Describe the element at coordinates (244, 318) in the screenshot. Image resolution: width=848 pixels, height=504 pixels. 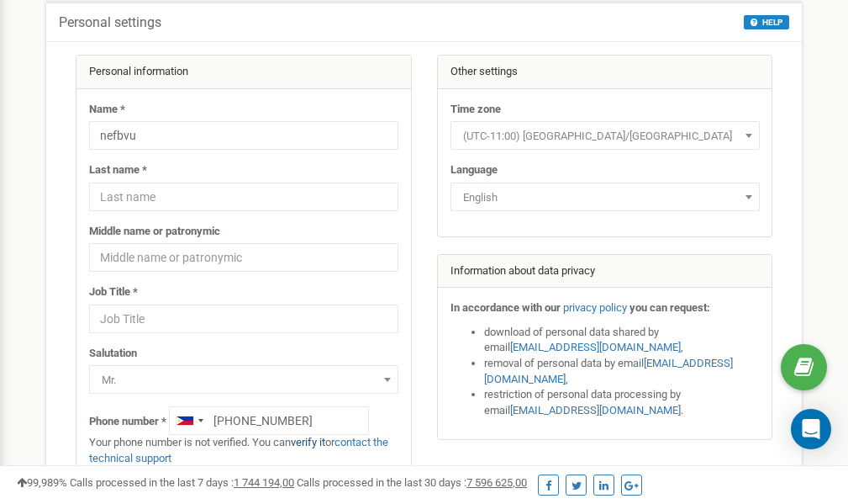
I see `input: Job Title` at that location.